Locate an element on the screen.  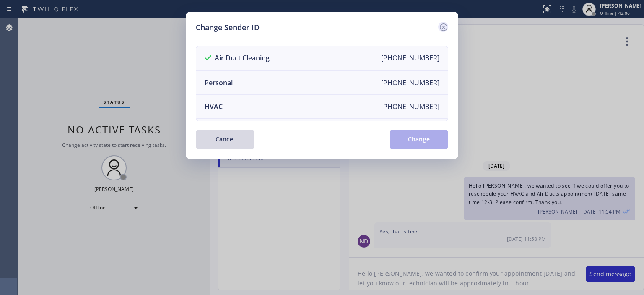
div: HVAC is located at coordinates (214, 107).